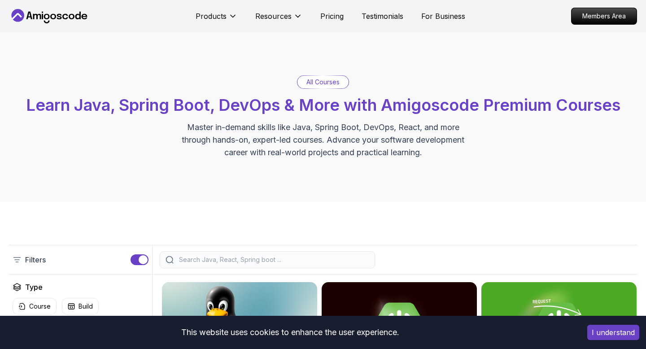 The height and width of the screenshot is (349, 646). What do you see at coordinates (332, 16) in the screenshot?
I see `a: Pricing` at bounding box center [332, 16].